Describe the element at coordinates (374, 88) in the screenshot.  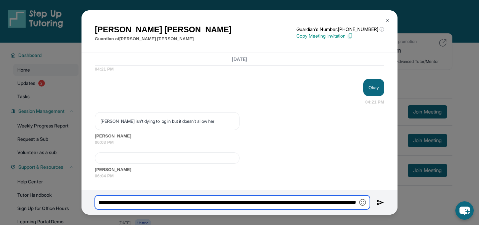
I see `p: Okay` at that location.